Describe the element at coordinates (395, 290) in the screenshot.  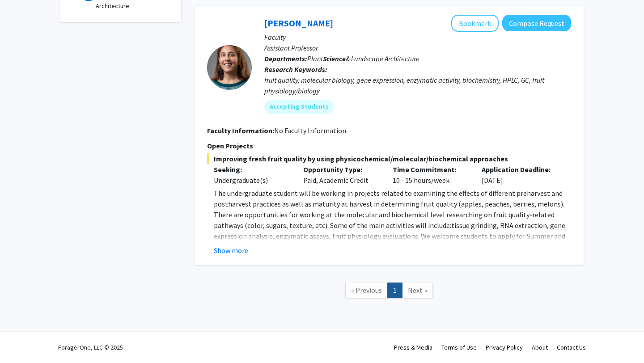
I see `a: 1` at that location.